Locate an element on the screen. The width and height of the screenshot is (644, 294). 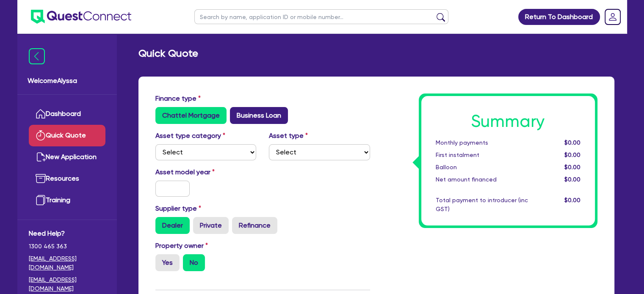
h2: Quick Quote is located at coordinates (168, 53).